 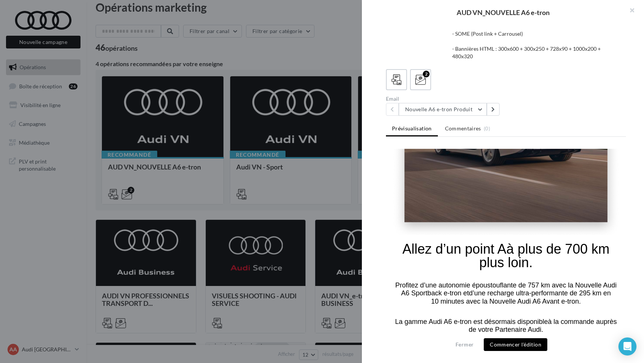 What do you see at coordinates (487, 129) in the screenshot?
I see `span: (0)` at bounding box center [487, 129].